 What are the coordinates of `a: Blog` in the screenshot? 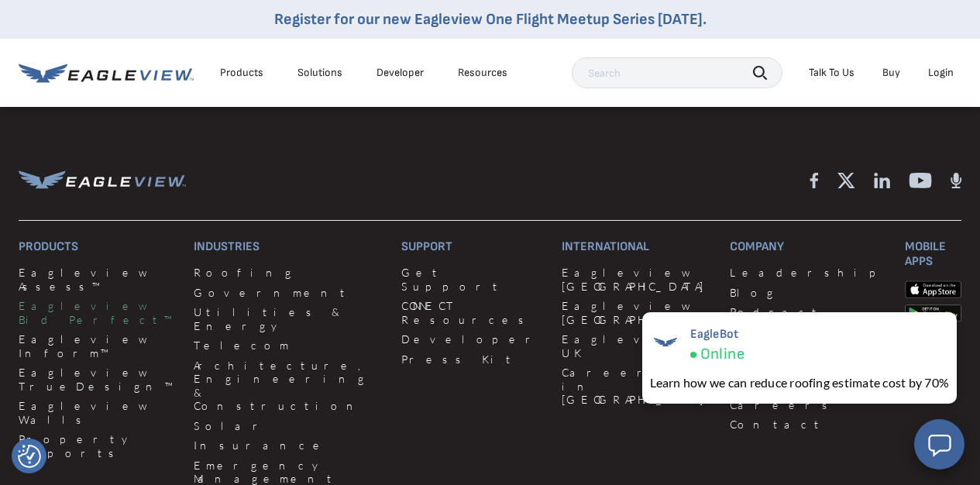 It's located at (808, 293).